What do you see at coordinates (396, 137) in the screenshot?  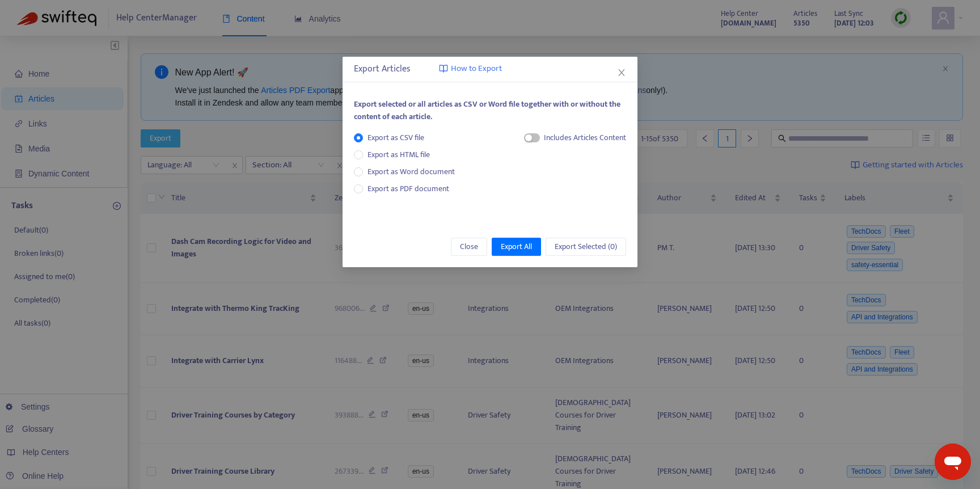 I see `span: Export as CSV file` at bounding box center [396, 137].